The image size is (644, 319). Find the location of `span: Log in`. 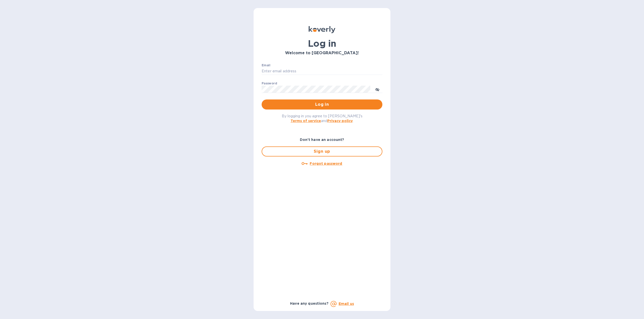

span: Log in is located at coordinates (322, 105).